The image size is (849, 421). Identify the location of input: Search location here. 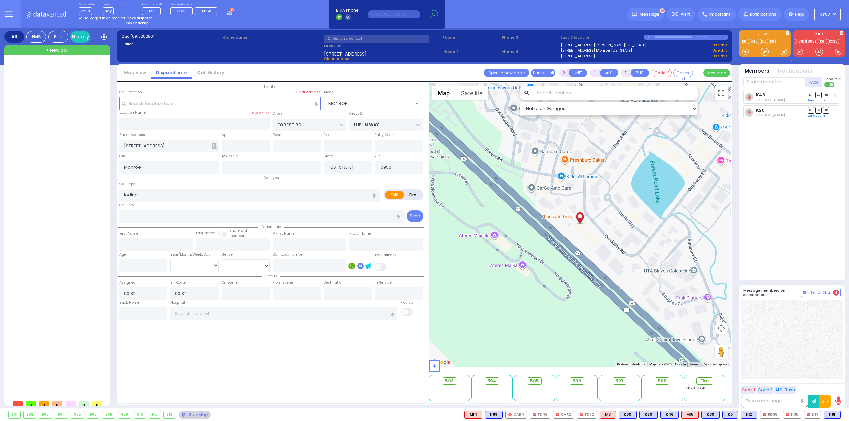
(220, 103).